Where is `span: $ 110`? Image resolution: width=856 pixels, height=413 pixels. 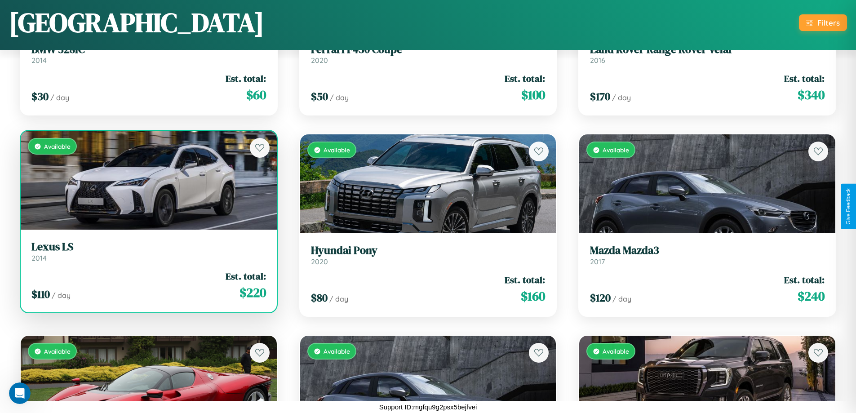 span: $ 110 is located at coordinates (40, 294).